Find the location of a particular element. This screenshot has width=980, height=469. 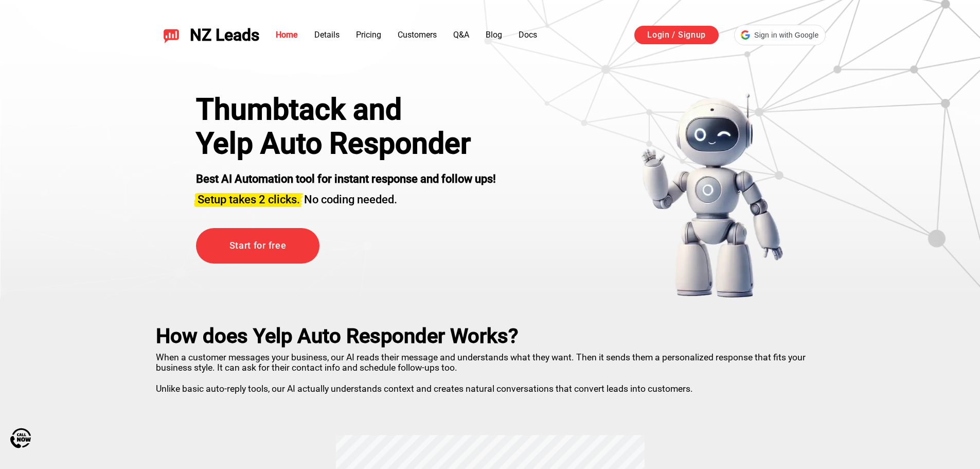

p: When a customer messages your business, our AI reads their message and understands what they want... is located at coordinates (490, 370).